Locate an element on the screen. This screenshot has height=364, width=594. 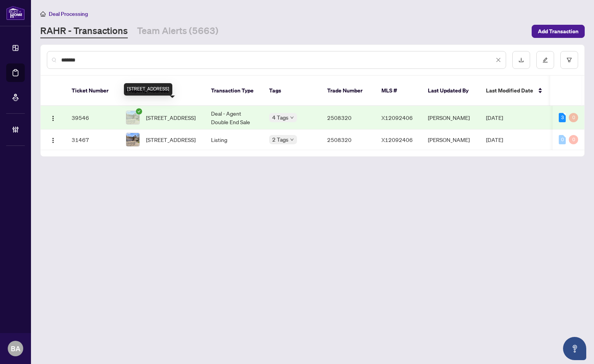
button: edit is located at coordinates (545, 60).